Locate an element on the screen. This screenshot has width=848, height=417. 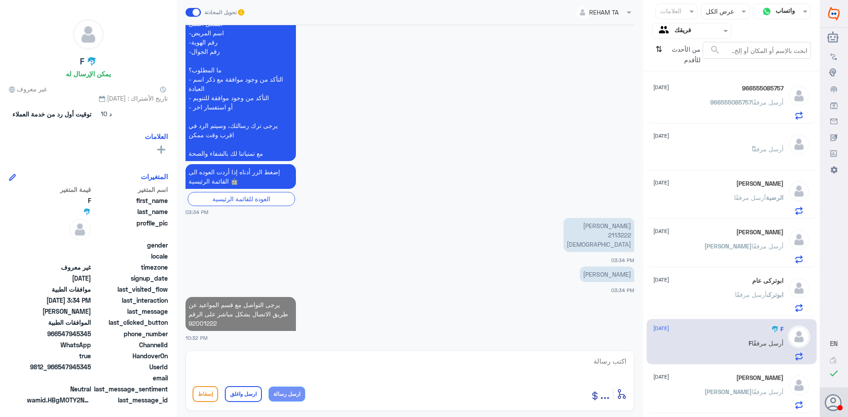
i: check is located at coordinates (834, 374).